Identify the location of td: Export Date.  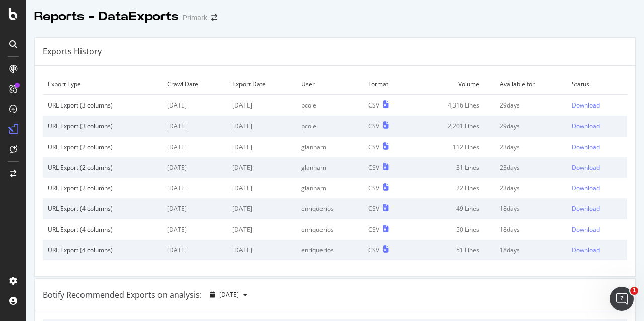
(262, 84).